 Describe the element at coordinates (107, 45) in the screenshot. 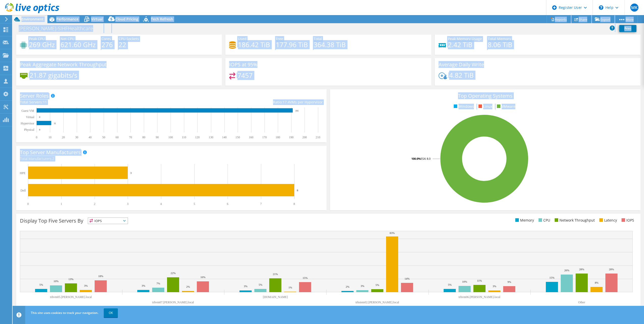

I see `h4: 276` at that location.